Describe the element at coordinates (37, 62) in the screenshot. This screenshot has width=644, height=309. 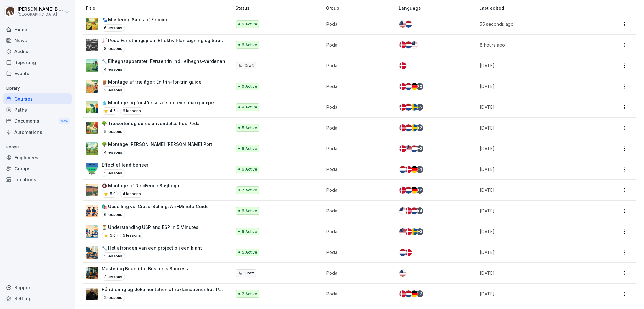
I see `a: Reporting` at that location.